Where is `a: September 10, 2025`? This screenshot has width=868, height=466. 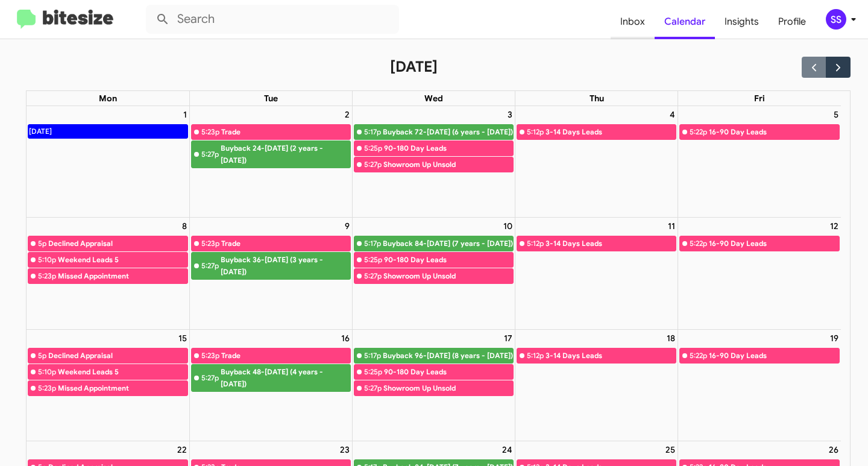 a: September 10, 2025 is located at coordinates (508, 226).